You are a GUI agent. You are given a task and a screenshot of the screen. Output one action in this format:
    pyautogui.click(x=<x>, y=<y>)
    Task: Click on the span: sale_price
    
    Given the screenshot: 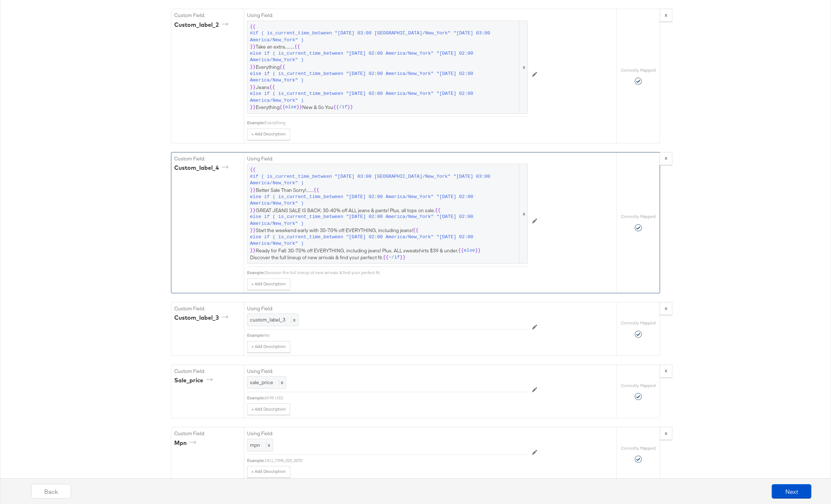 What is the action you would take?
    pyautogui.click(x=261, y=382)
    